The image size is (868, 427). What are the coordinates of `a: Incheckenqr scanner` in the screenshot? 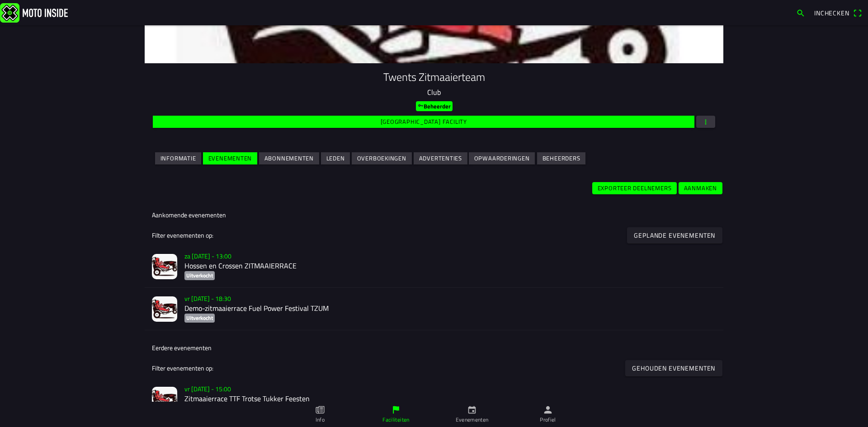 It's located at (838, 13).